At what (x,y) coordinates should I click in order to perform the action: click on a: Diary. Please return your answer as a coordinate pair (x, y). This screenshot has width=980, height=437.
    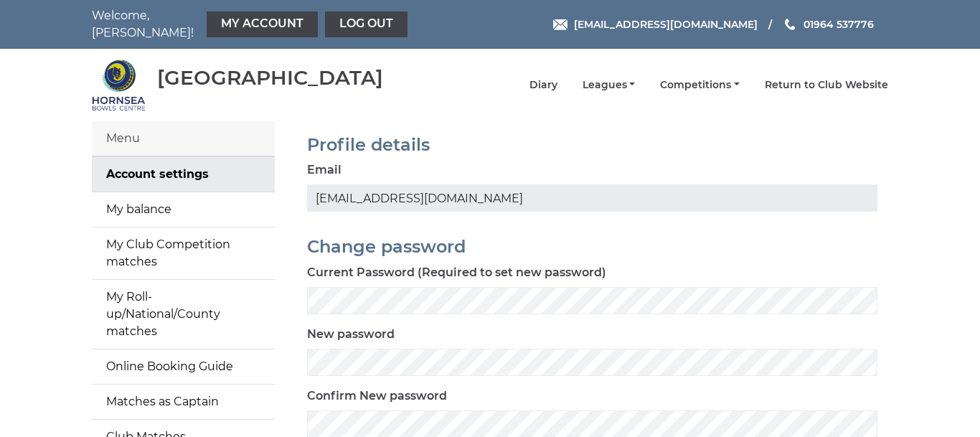
    Looking at the image, I should click on (543, 85).